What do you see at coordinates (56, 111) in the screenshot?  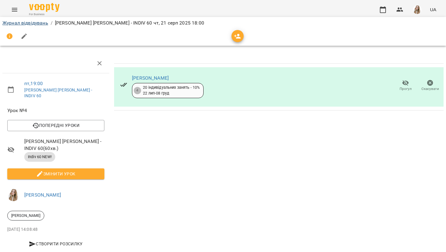 I see `span: Урок №4` at bounding box center [56, 111].